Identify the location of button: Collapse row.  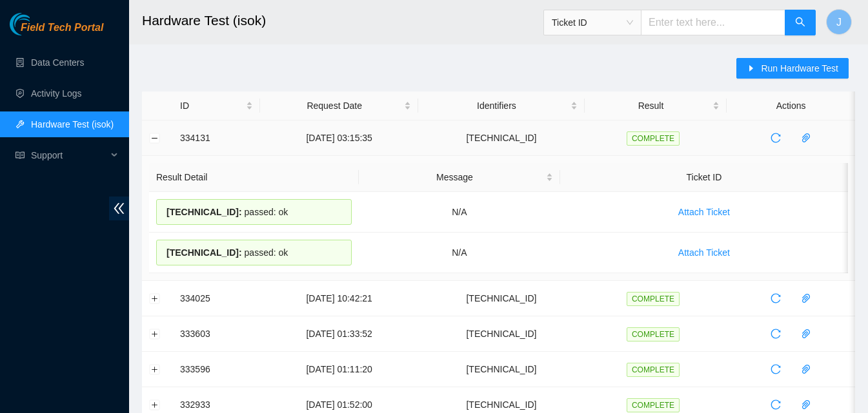
(155, 138).